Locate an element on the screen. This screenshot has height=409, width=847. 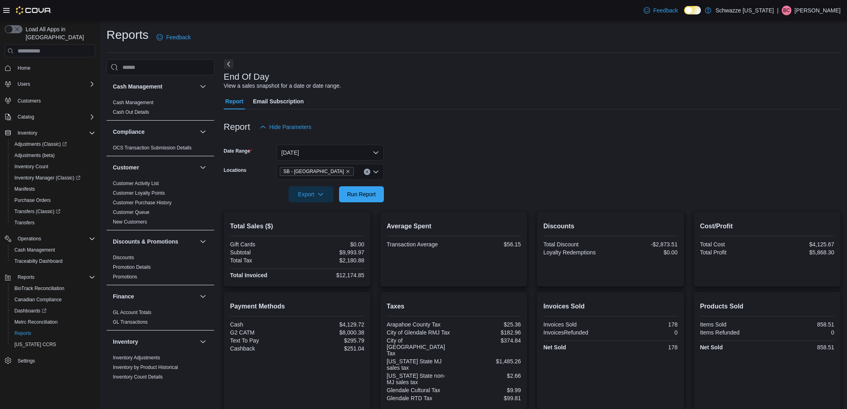
button: Adjustments (beta) is located at coordinates (53, 155).